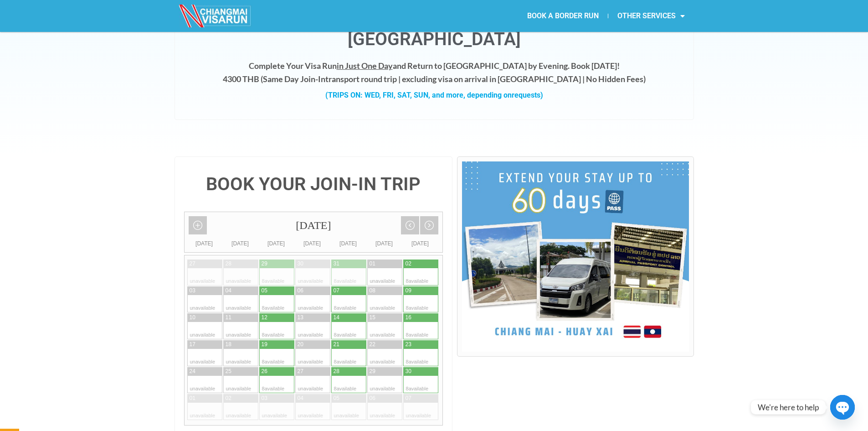 The image size is (868, 431). Describe the element at coordinates (265, 344) in the screenshot. I see `div: 19` at that location.